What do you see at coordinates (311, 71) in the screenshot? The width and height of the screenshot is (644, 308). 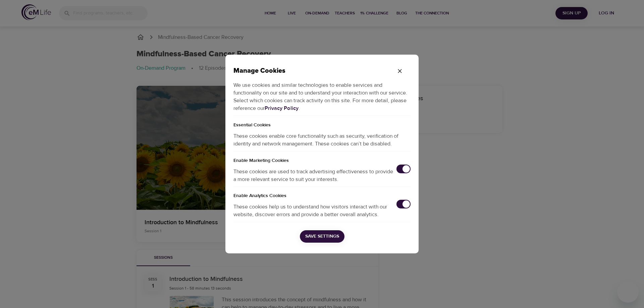 I see `p: Manage Cookies` at bounding box center [311, 71].